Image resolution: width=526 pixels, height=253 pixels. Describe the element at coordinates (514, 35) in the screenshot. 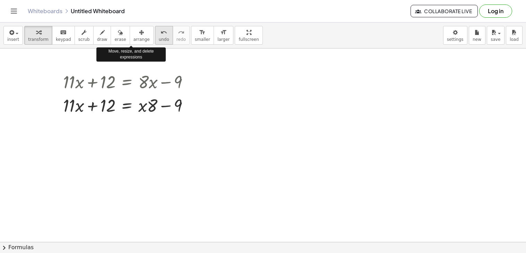

I see `button: load` at that location.